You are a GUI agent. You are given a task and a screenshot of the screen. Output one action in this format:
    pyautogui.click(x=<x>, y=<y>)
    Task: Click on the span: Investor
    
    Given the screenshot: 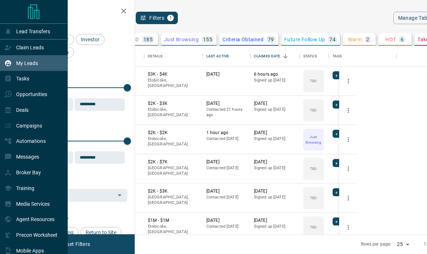 What is the action you would take?
    pyautogui.click(x=90, y=40)
    